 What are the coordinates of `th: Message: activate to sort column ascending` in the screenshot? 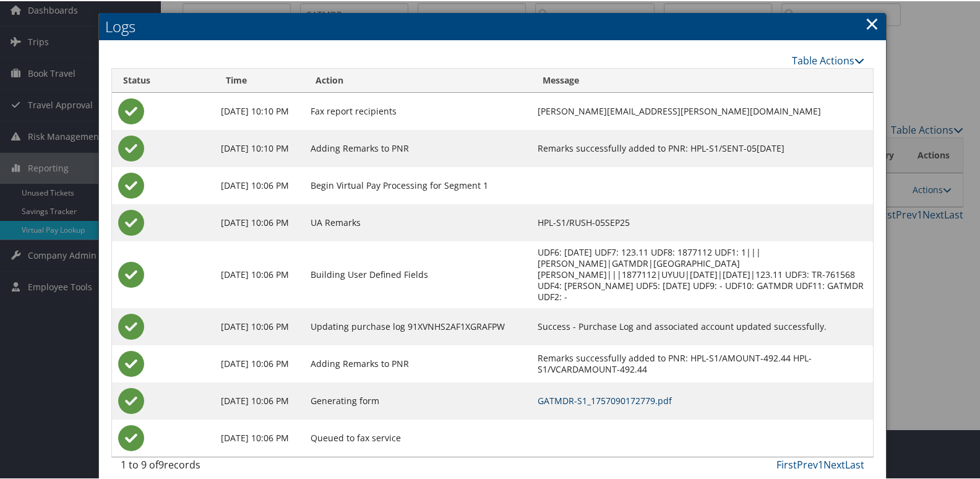 It's located at (702, 79).